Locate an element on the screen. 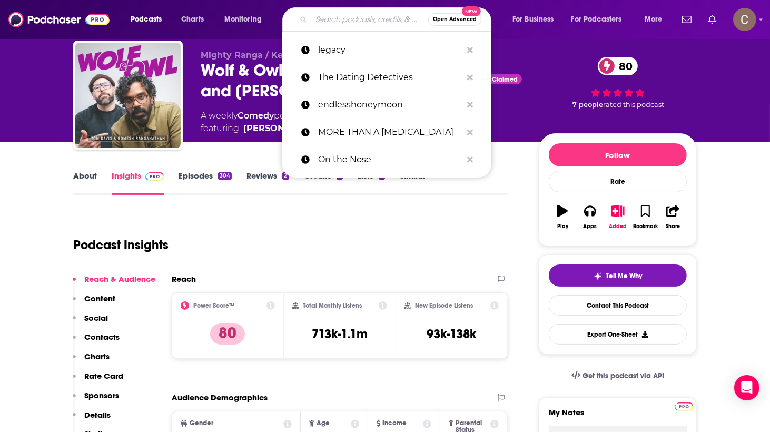 The width and height of the screenshot is (770, 432). button: Follow is located at coordinates (618, 155).